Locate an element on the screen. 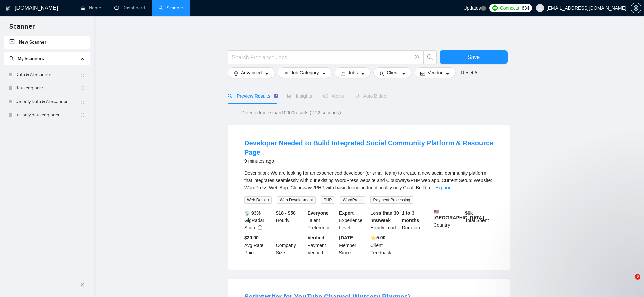 The image size is (644, 297). button: setting is located at coordinates (636, 8).